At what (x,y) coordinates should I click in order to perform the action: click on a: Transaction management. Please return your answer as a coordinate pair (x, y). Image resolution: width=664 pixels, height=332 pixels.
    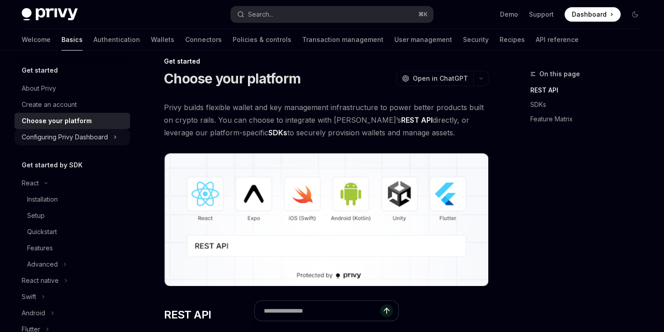
    Looking at the image, I should click on (343, 40).